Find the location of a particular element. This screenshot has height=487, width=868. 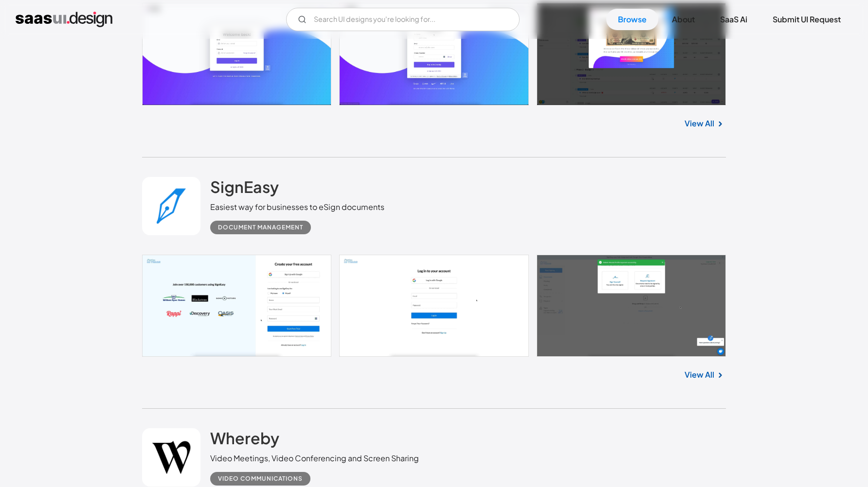

div: Document Management is located at coordinates (261, 228).